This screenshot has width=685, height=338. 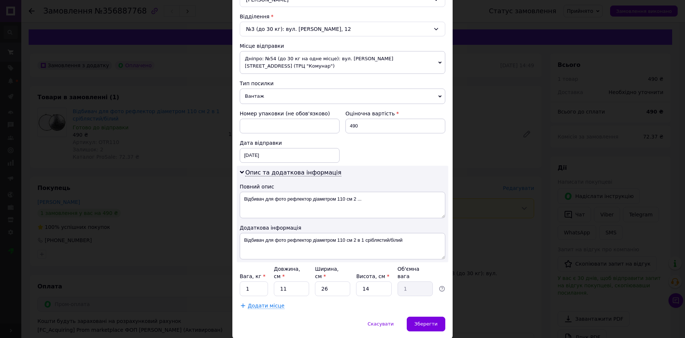 I want to click on div: Дата відправки, so click(x=290, y=143).